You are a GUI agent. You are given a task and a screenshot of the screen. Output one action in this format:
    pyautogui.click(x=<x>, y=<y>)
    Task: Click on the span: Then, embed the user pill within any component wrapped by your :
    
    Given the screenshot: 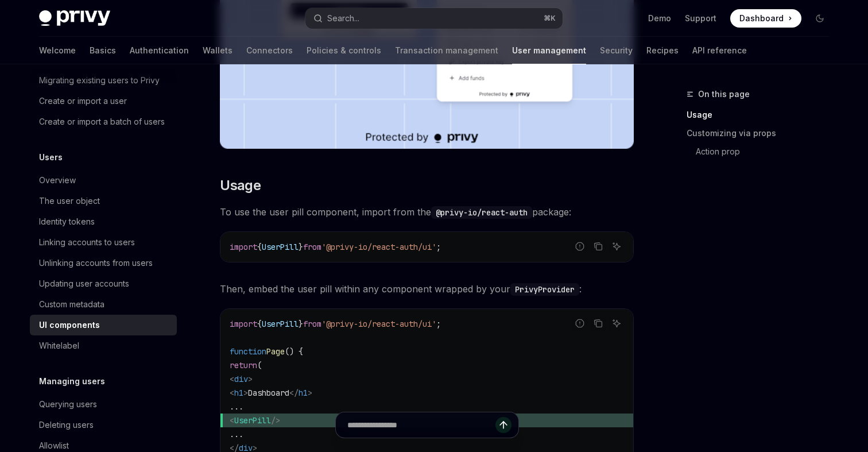 What is the action you would take?
    pyautogui.click(x=427, y=289)
    